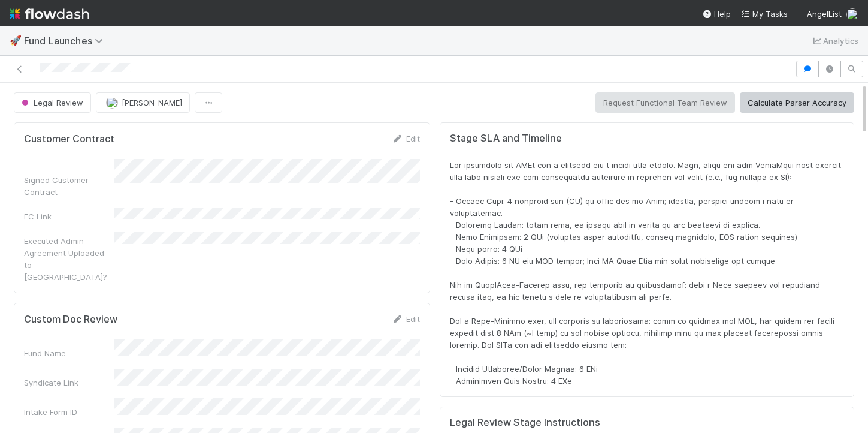 This screenshot has height=433, width=868. I want to click on h5: Stage SLA and Timeline, so click(647, 138).